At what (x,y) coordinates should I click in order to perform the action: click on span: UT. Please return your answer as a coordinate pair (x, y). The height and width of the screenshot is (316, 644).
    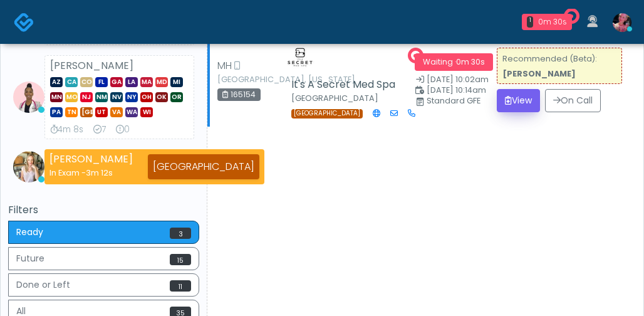
    Looking at the image, I should click on (102, 112).